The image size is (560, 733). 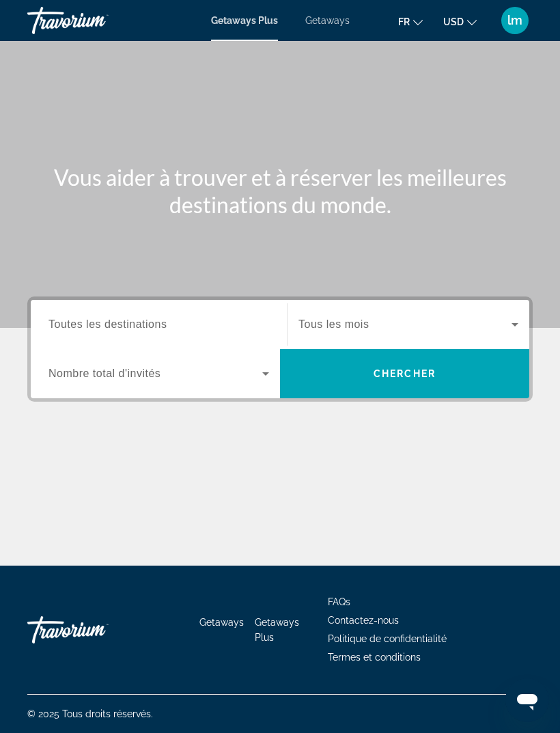 I want to click on h1: Vous aider à trouver et à réserver les meilleures destinations du monde., so click(x=280, y=191).